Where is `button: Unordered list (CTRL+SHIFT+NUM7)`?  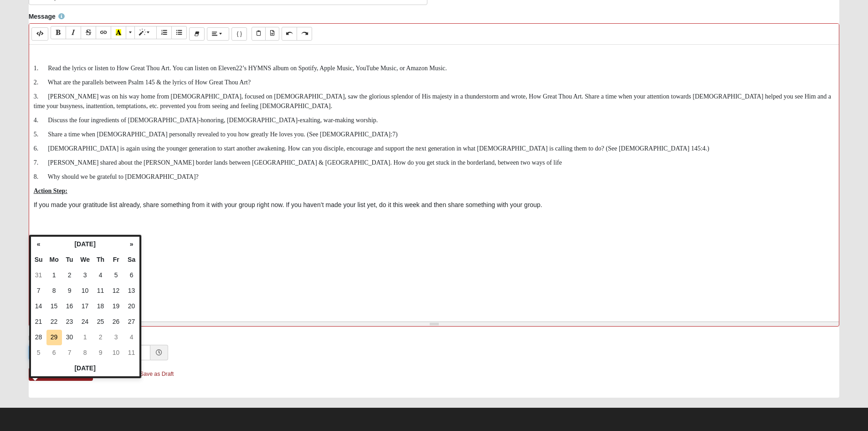 button: Unordered list (CTRL+SHIFT+NUM7) is located at coordinates (179, 32).